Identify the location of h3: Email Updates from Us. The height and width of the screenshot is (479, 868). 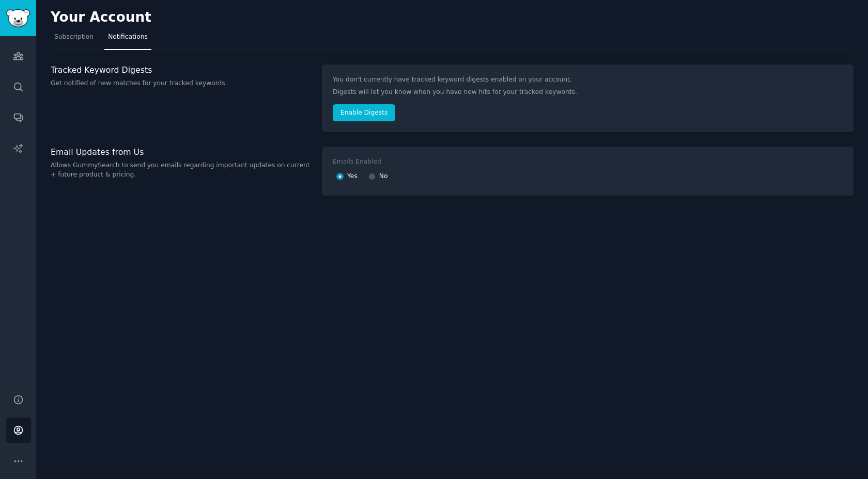
(181, 152).